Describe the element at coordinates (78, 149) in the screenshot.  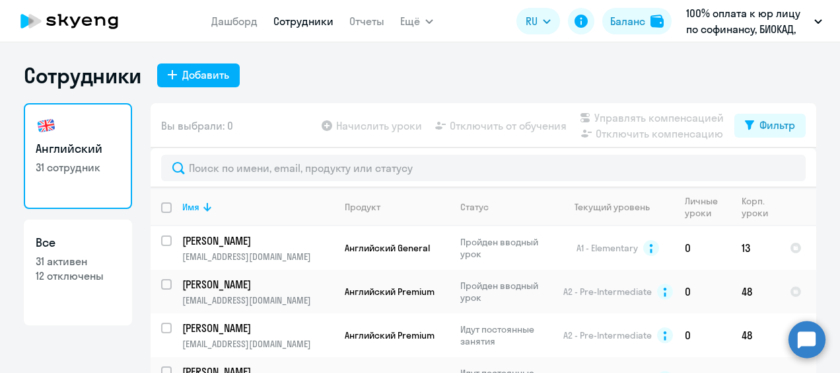
I see `h3: Английский` at that location.